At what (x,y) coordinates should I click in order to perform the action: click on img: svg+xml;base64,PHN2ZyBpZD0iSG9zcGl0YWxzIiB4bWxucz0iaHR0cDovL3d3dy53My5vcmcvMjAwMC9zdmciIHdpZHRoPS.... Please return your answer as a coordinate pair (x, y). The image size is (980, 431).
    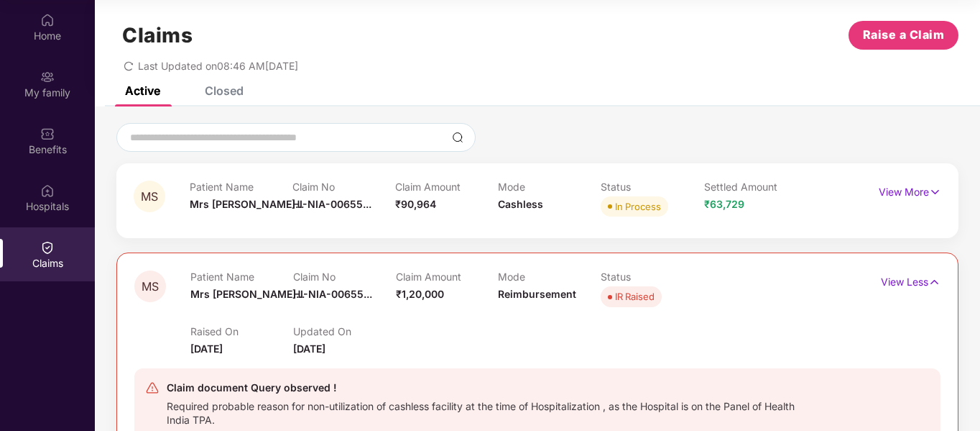
    Looking at the image, I should click on (47, 190).